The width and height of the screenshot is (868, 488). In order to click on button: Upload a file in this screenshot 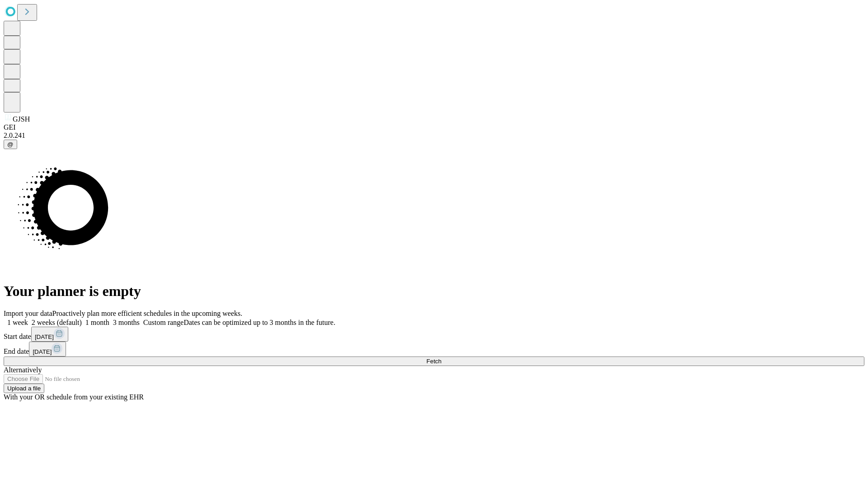, I will do `click(24, 388)`.